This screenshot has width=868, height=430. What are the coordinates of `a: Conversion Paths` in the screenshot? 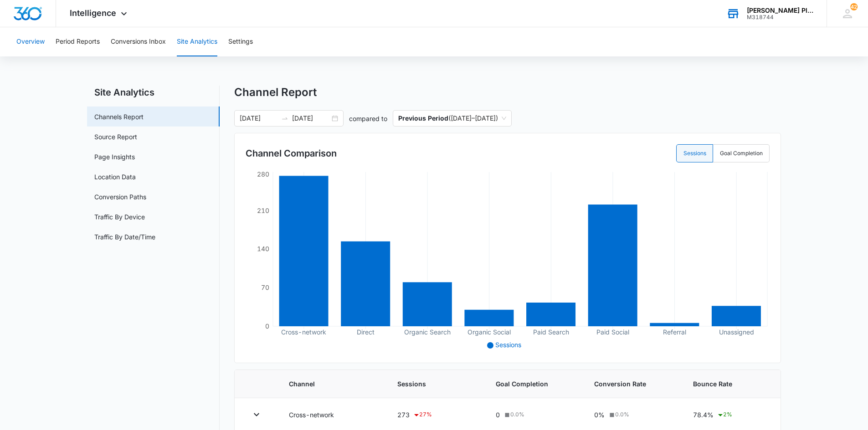 It's located at (120, 197).